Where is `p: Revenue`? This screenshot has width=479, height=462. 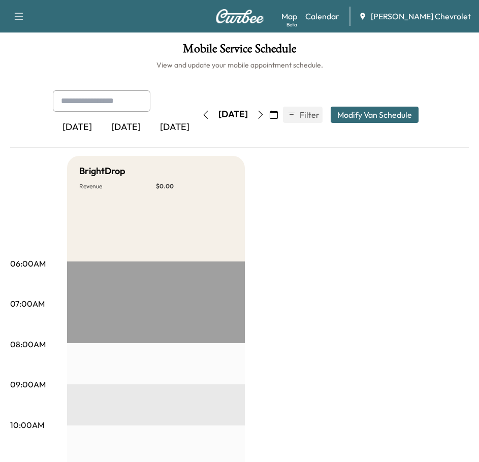
p: Revenue is located at coordinates (117, 186).